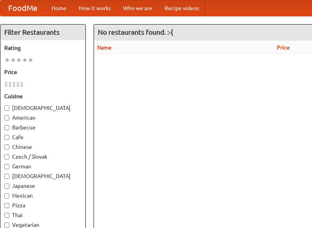 This screenshot has height=228, width=312. I want to click on a: Who we are, so click(138, 8).